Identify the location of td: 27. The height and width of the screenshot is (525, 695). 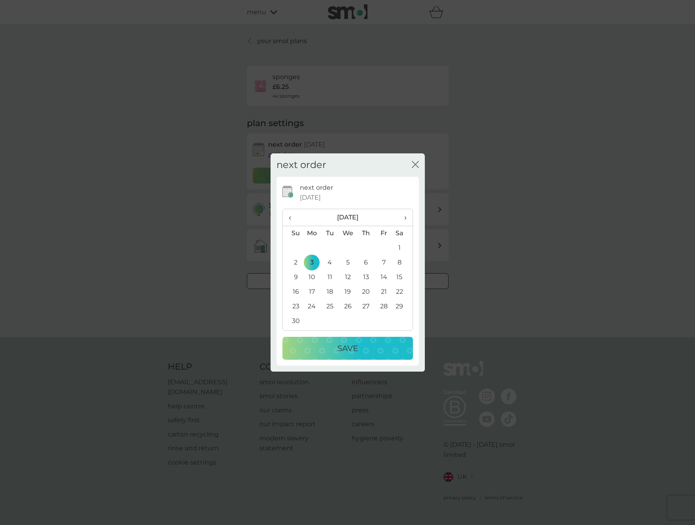
(366, 307).